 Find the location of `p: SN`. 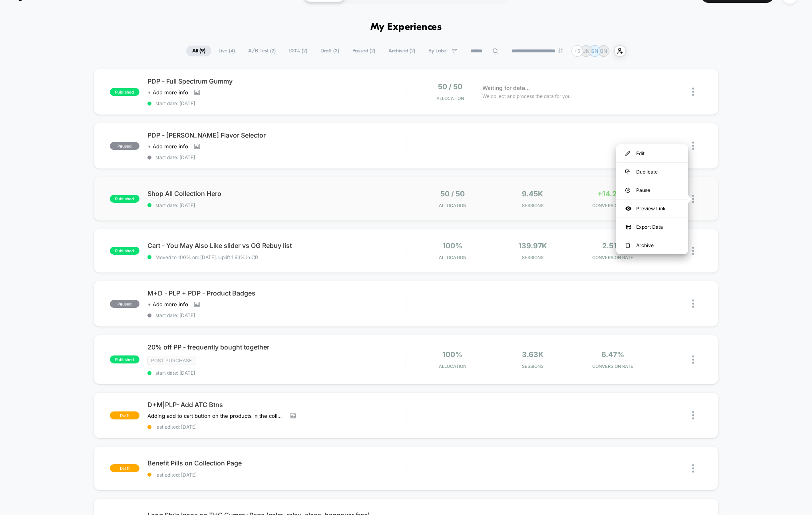

p: SN is located at coordinates (594, 51).